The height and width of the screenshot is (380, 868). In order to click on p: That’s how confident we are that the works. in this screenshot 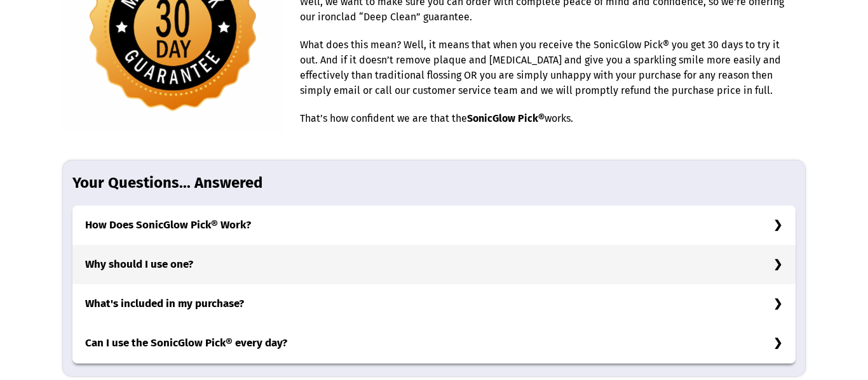, I will do `click(546, 125)`.